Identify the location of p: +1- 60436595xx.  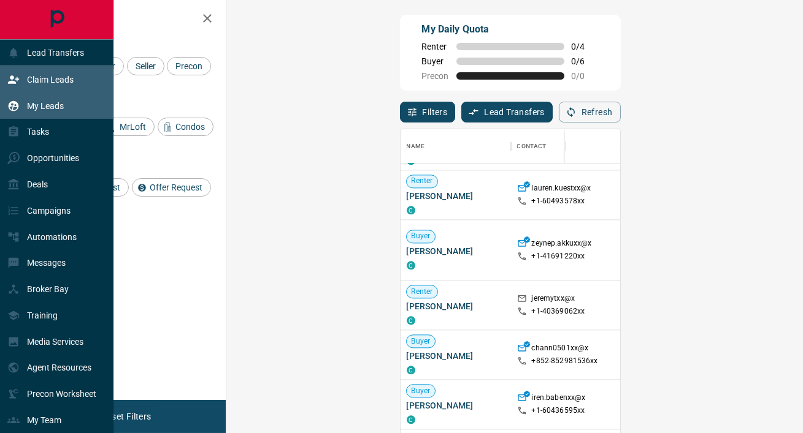
(558, 411).